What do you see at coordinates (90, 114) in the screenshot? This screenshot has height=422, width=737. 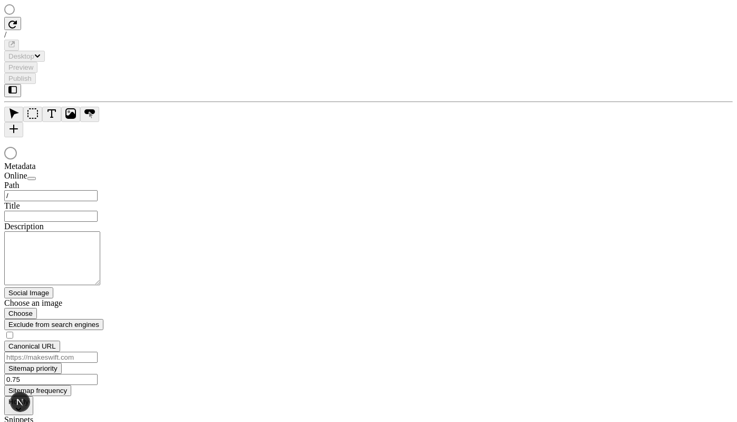 I see `button: Button` at bounding box center [90, 114].